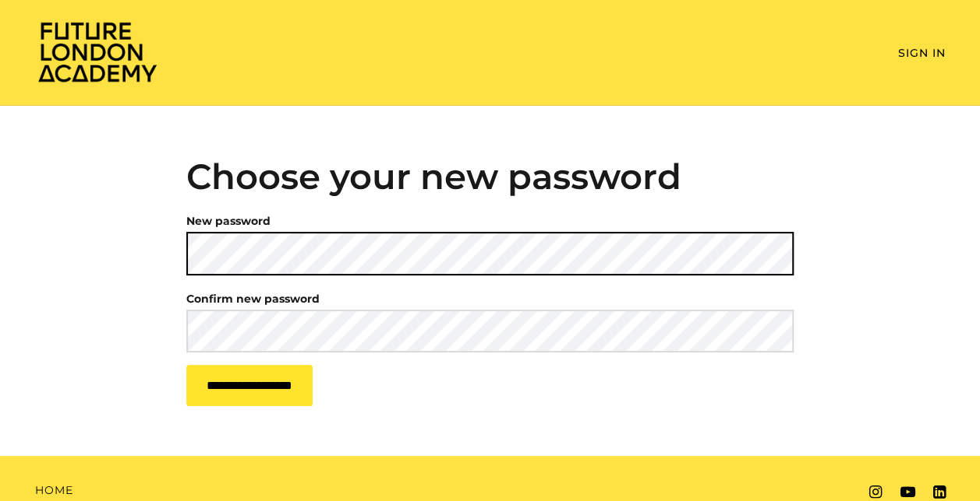 The width and height of the screenshot is (980, 501). Describe the element at coordinates (98, 52) in the screenshot. I see `img: Home Page` at that location.